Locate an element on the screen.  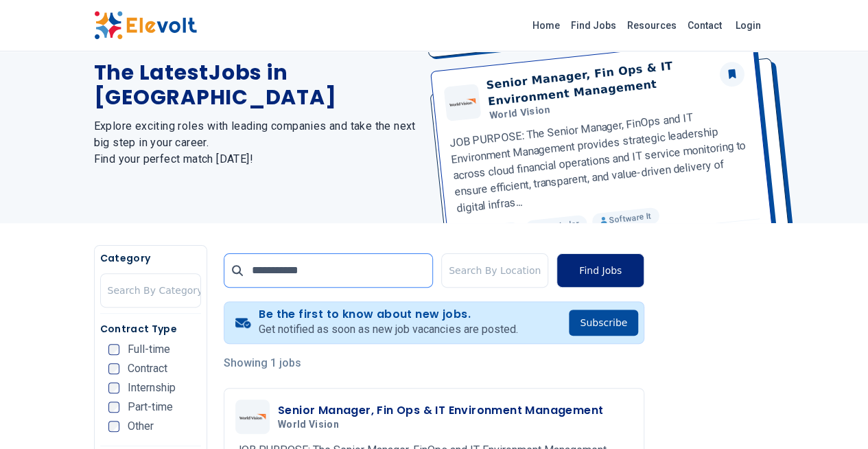
input: Other is located at coordinates (114, 427).